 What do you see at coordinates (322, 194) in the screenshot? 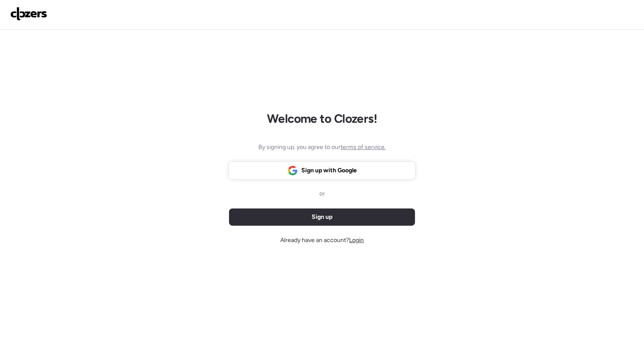
I see `span: or` at bounding box center [322, 194].